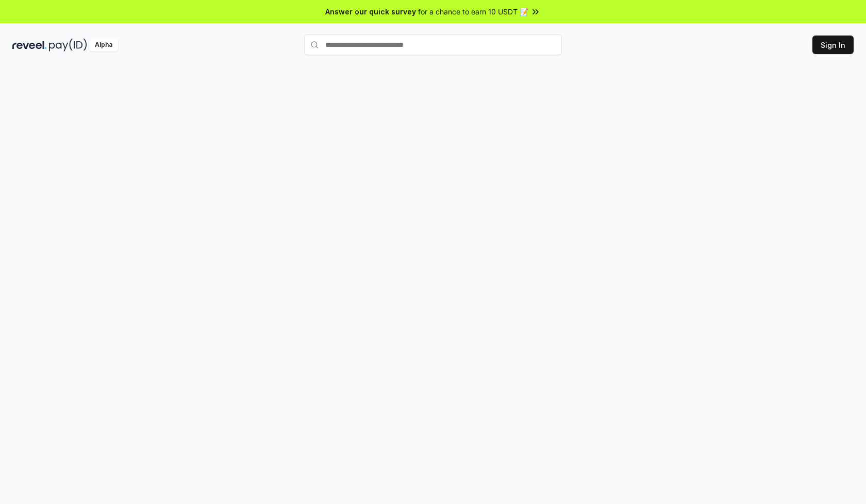  Describe the element at coordinates (833, 45) in the screenshot. I see `button: Sign In` at that location.